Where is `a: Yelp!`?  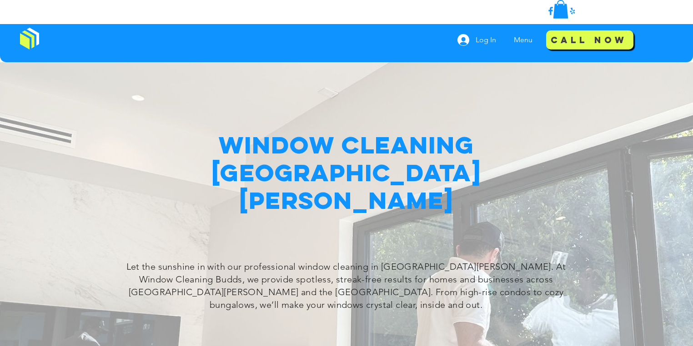 a: Yelp! is located at coordinates (572, 11).